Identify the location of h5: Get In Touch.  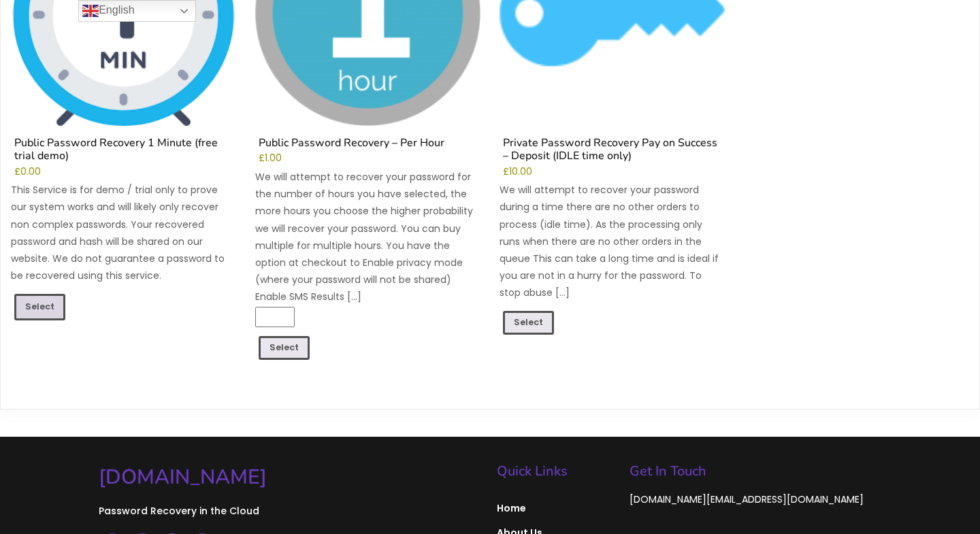
(756, 472).